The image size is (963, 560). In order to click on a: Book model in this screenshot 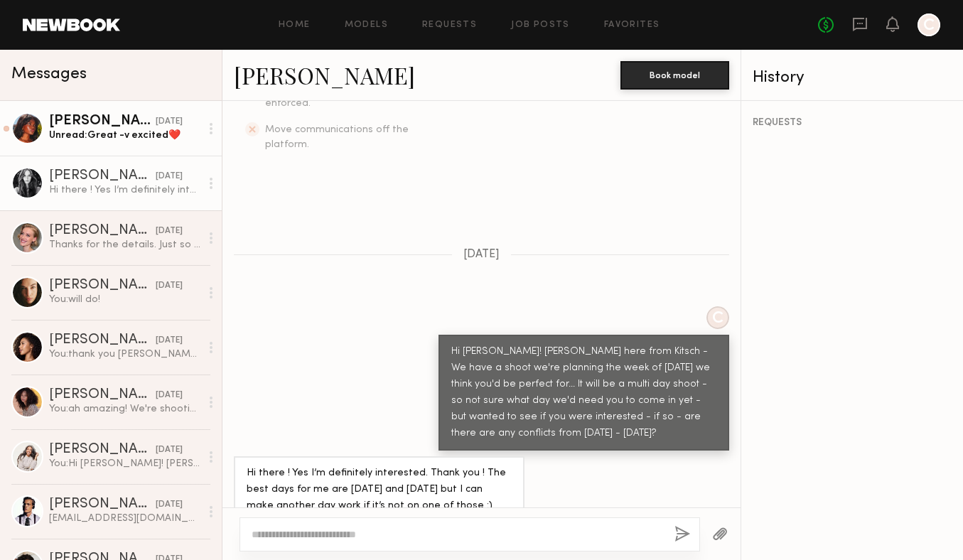, I will do `click(674, 74)`.